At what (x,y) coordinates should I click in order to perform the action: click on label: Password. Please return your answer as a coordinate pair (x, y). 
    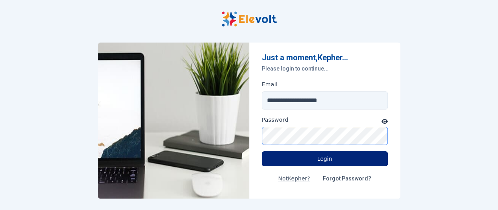
    Looking at the image, I should click on (275, 120).